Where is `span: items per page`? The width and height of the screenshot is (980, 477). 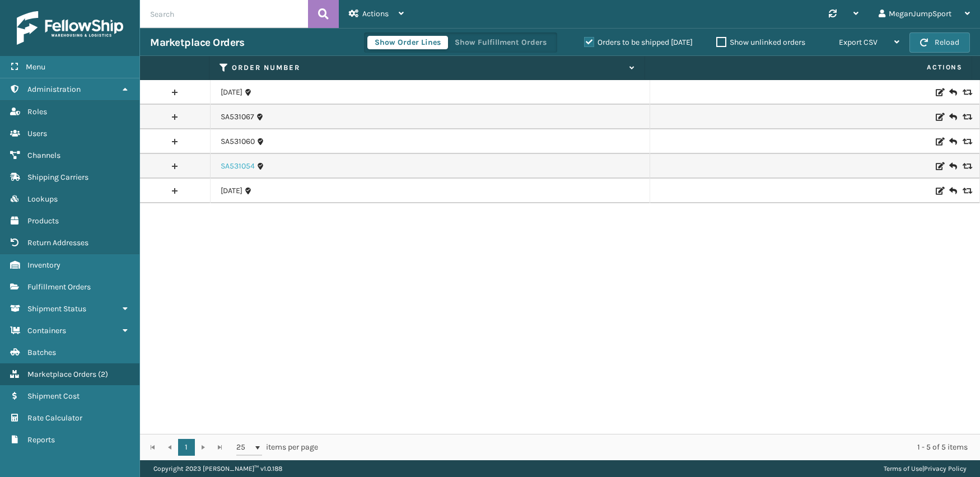 span: items per page is located at coordinates (277, 447).